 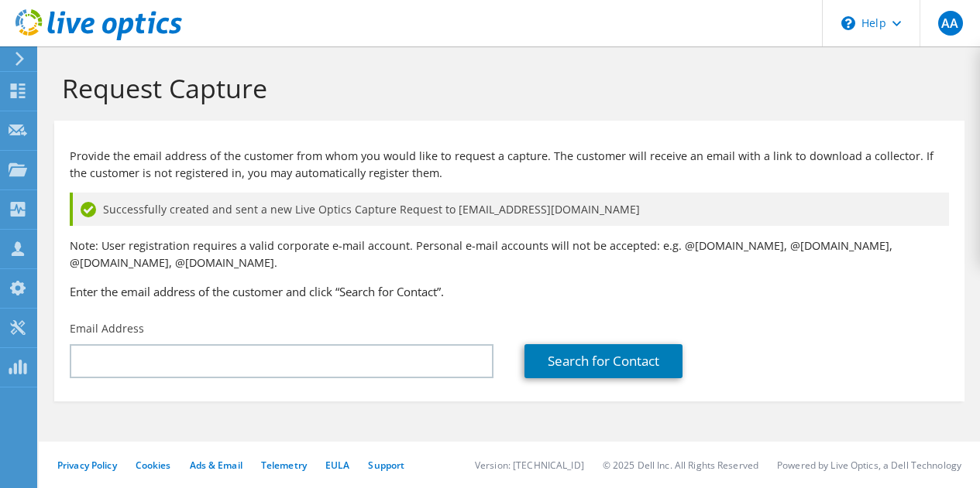 What do you see at coordinates (509, 255) in the screenshot?
I see `p: Note: User registration requires a valid corporate e-mail account. Personal e-mail accounts will ...` at bounding box center [509, 255].